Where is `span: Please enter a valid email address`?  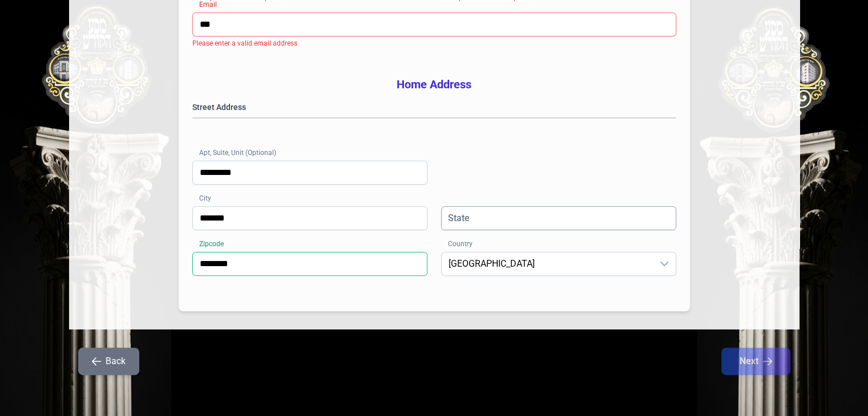
span: Please enter a valid email address is located at coordinates (245, 44).